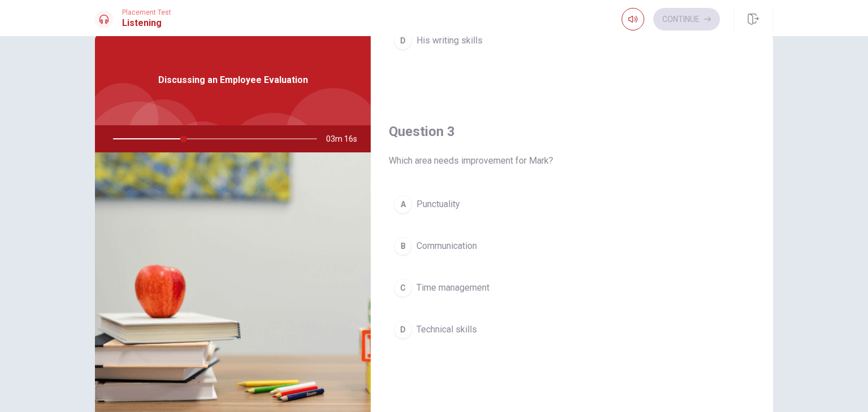  I want to click on h4: Question 3, so click(572, 132).